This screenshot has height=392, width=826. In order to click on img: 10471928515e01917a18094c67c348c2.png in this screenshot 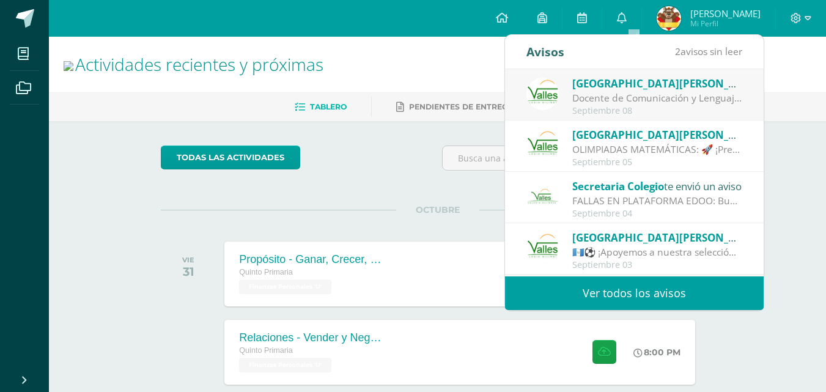, I will do `click(542, 196)`.